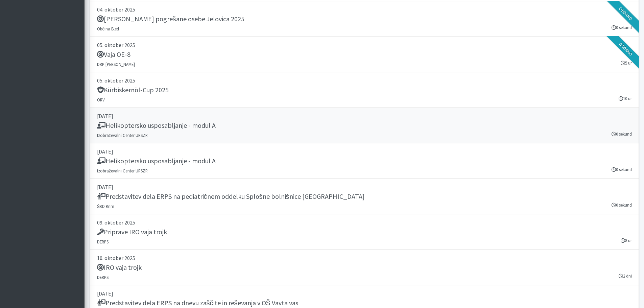 Image resolution: width=644 pixels, height=308 pixels. I want to click on h5: IRO vaja trojk, so click(120, 267).